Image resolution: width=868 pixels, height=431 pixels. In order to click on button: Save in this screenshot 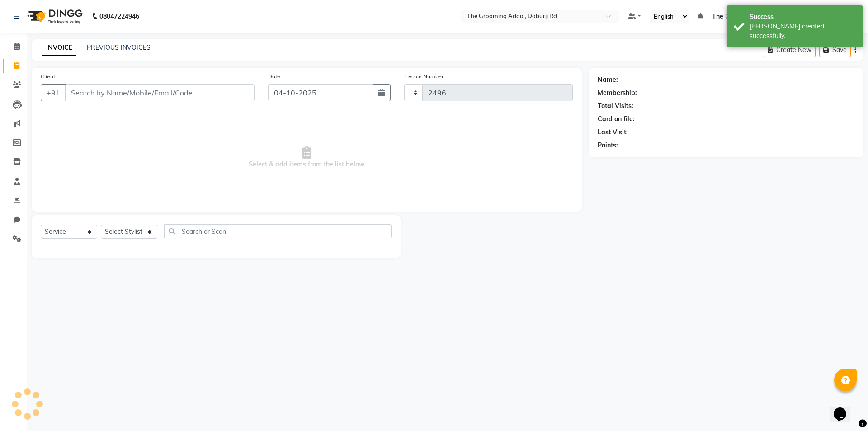, I will do `click(835, 50)`.